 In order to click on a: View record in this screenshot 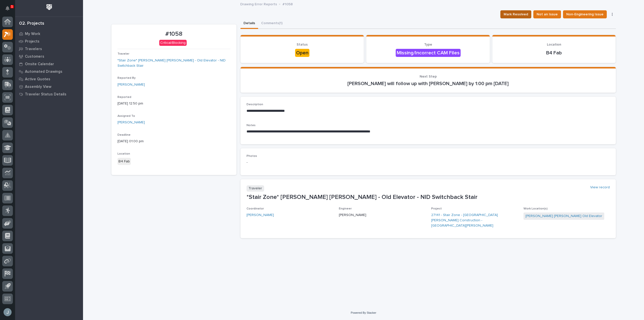, I will do `click(601, 187)`.